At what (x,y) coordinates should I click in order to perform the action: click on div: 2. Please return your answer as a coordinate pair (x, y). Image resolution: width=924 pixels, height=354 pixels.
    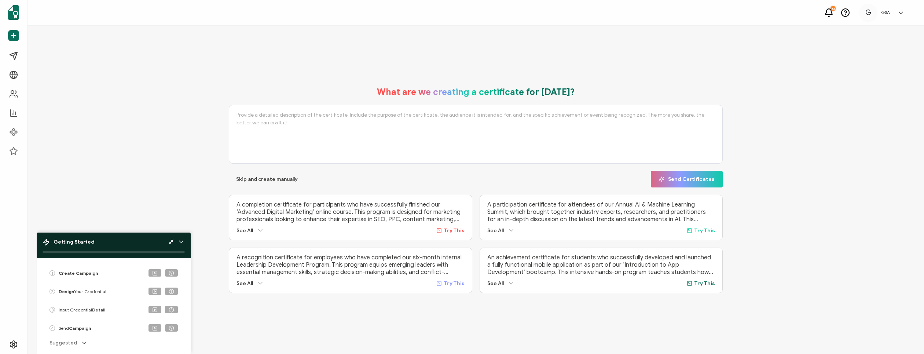
    Looking at the image, I should click on (52, 291).